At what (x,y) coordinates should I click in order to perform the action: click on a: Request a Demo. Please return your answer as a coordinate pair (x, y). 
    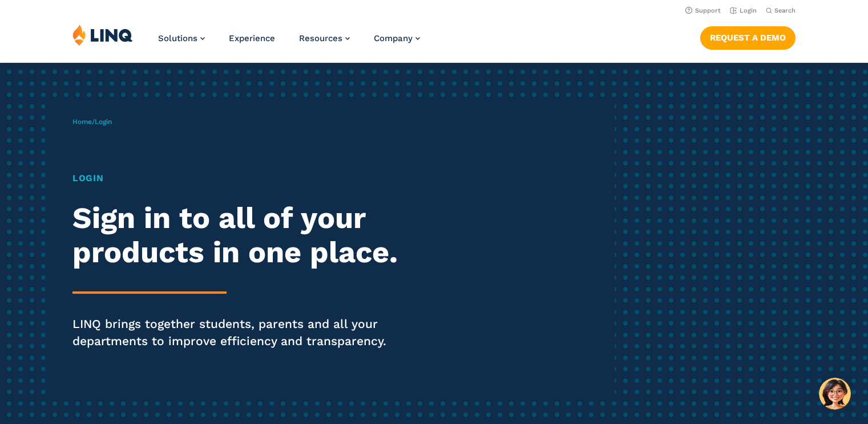
    Looking at the image, I should click on (747, 38).